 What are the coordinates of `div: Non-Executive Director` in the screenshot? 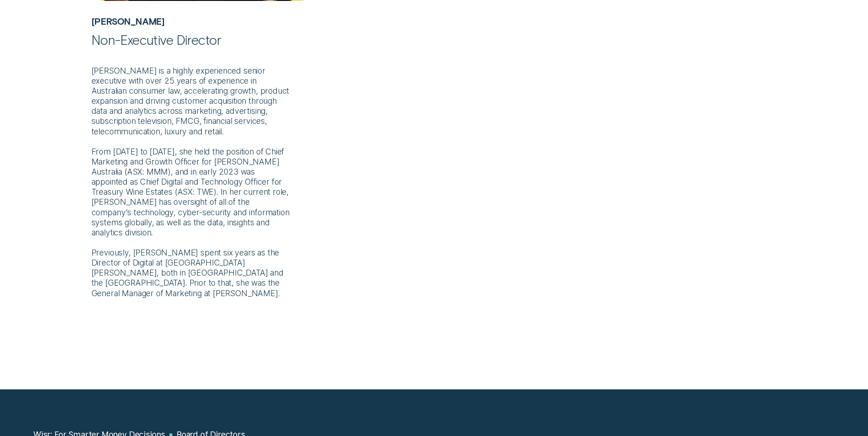 It's located at (203, 40).